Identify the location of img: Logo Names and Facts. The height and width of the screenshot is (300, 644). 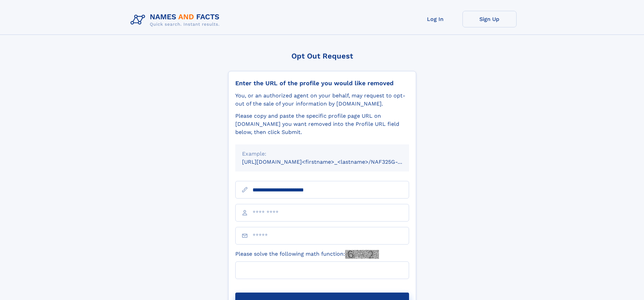
(176, 20).